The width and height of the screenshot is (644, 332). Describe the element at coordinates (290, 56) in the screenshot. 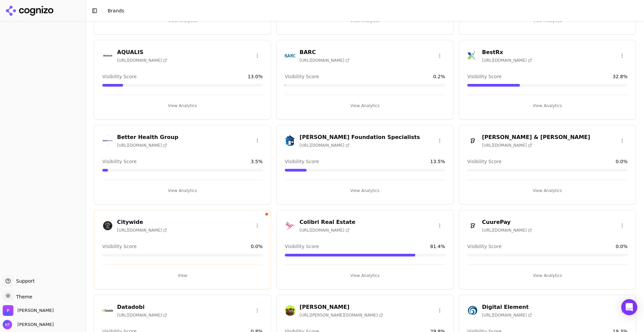

I see `img: BARC` at that location.